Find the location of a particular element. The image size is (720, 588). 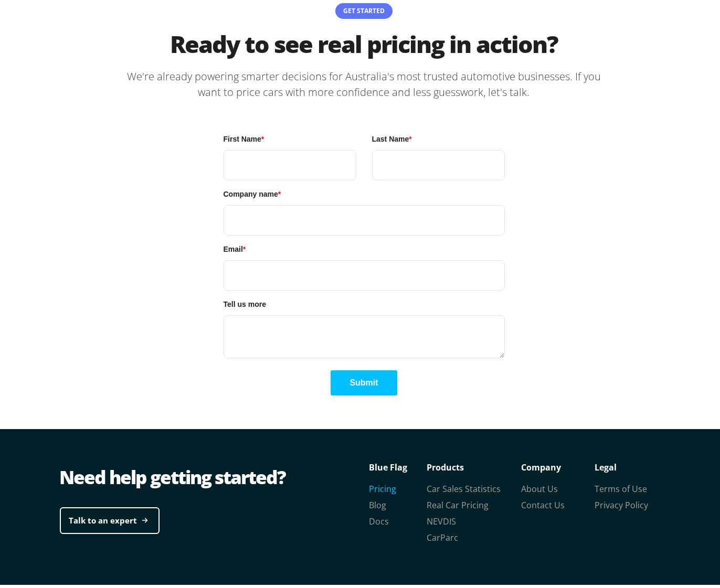

a: Pricing is located at coordinates (383, 486).